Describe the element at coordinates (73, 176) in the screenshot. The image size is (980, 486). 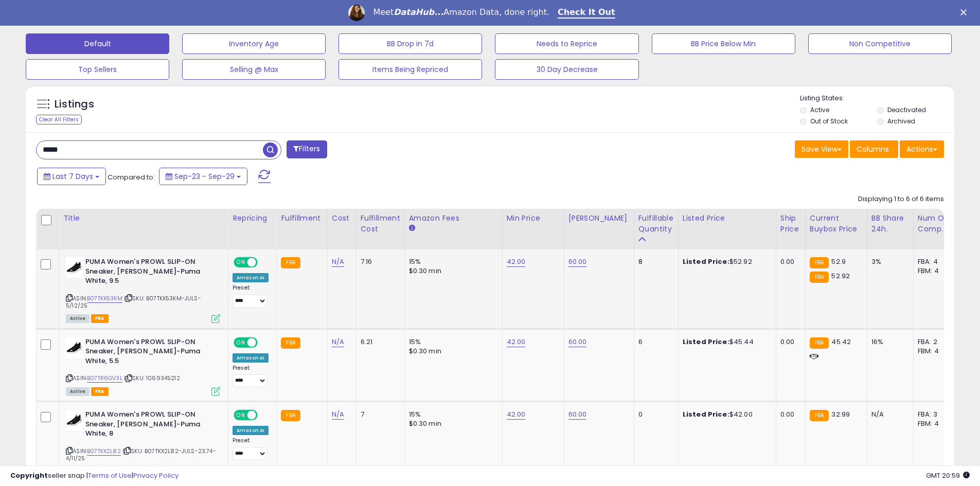
I see `span: Last 7 Days` at that location.